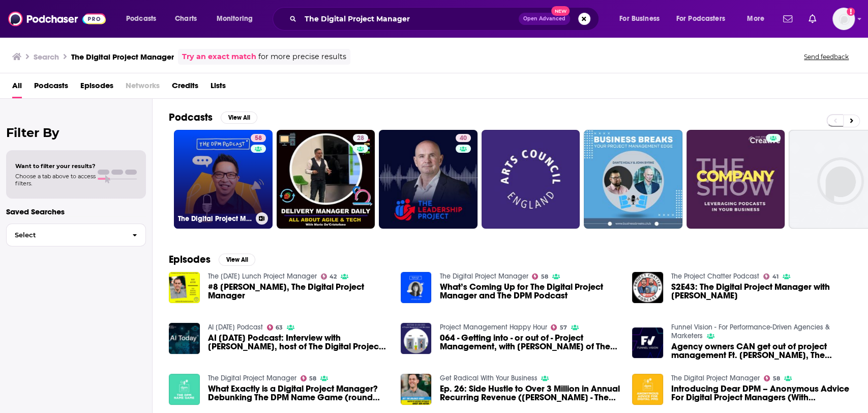 The height and width of the screenshot is (413, 868). What do you see at coordinates (97, 87) in the screenshot?
I see `a: Episodes` at bounding box center [97, 87].